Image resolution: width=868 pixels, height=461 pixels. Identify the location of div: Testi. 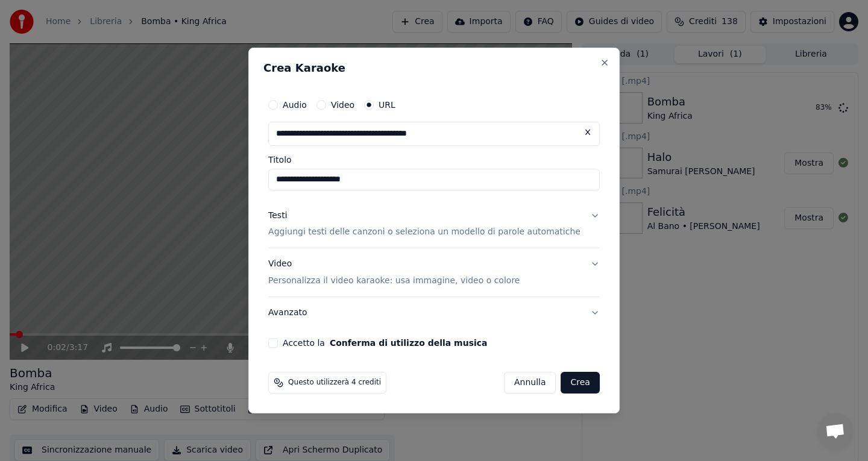
(277, 216).